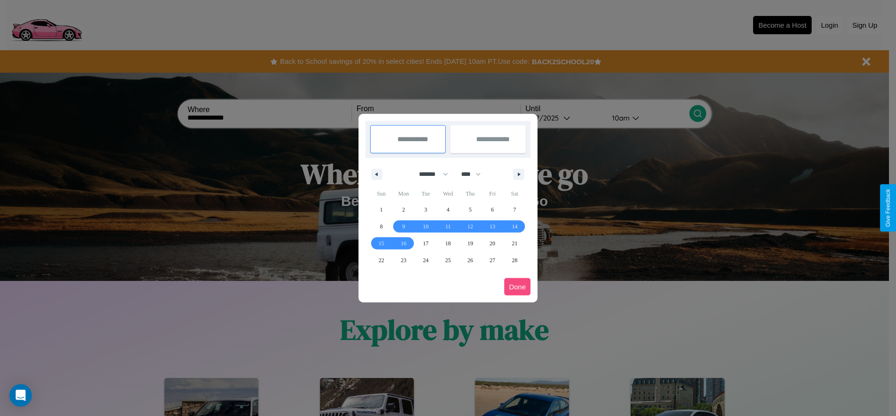  I want to click on span: Tue, so click(426, 194).